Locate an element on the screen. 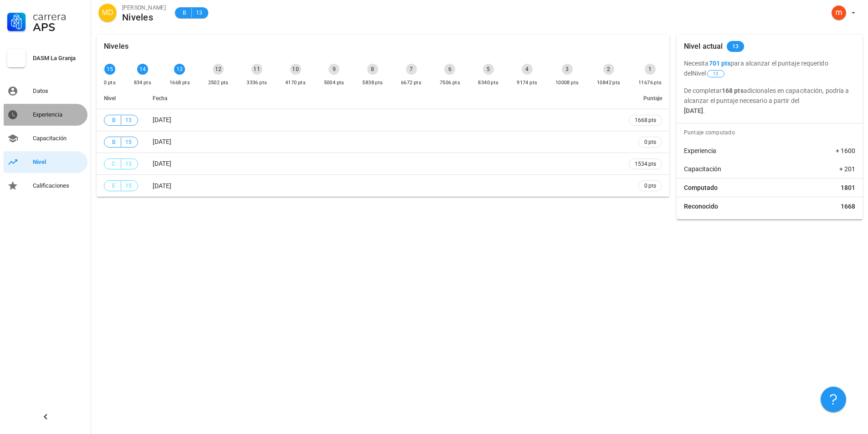 This screenshot has width=868, height=434. b: 168 pts is located at coordinates (733, 90).